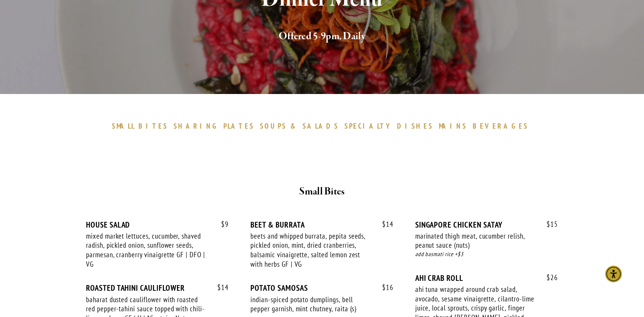 The height and width of the screenshot is (317, 644). I want to click on span: MAINS, so click(453, 126).